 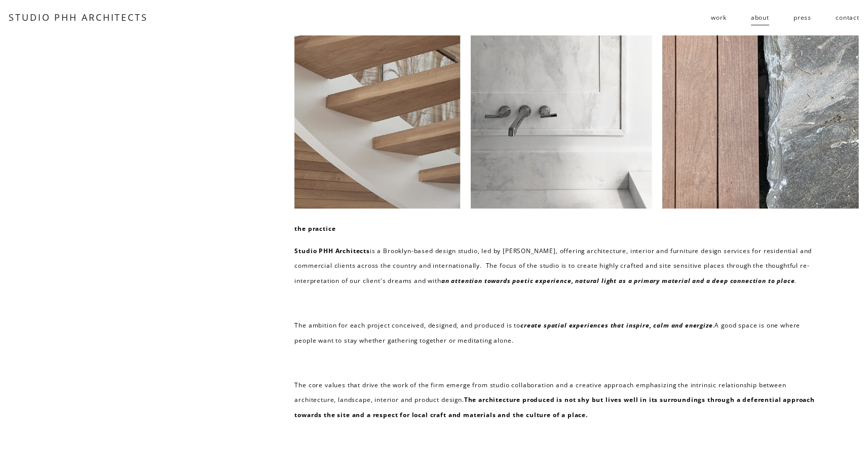 What do you see at coordinates (559, 401) in the screenshot?
I see `p: The core values that drive the work of the firm emerge from studio collaboration and a creative a...` at bounding box center [559, 401].